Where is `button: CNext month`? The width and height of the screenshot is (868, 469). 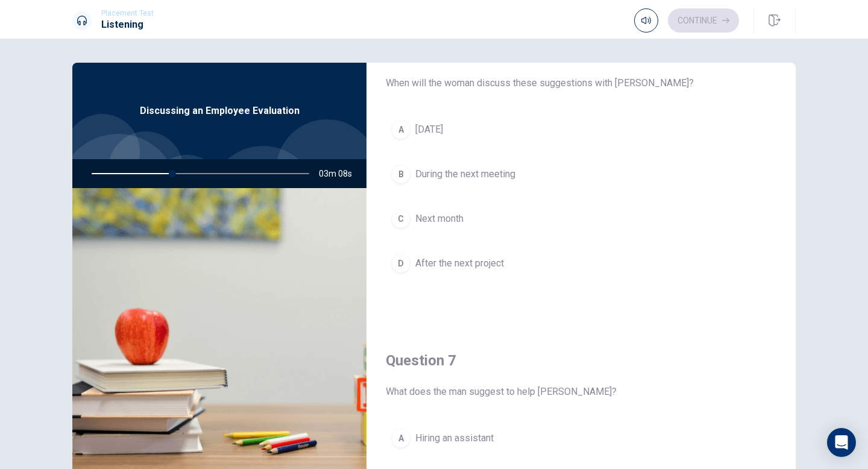 button: CNext month is located at coordinates (581, 219).